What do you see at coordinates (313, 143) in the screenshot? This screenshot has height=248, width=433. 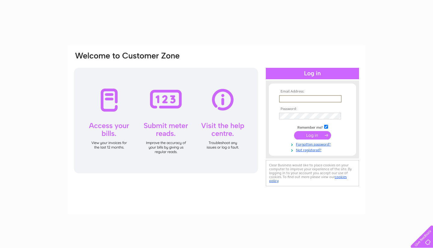 I see `a: Forgotten password?` at bounding box center [313, 143].